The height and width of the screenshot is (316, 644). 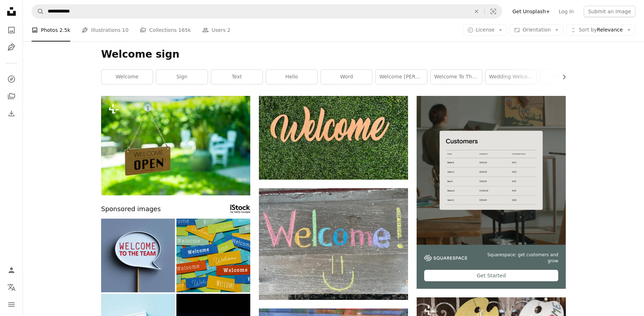 What do you see at coordinates (346, 77) in the screenshot?
I see `a: word` at bounding box center [346, 77].